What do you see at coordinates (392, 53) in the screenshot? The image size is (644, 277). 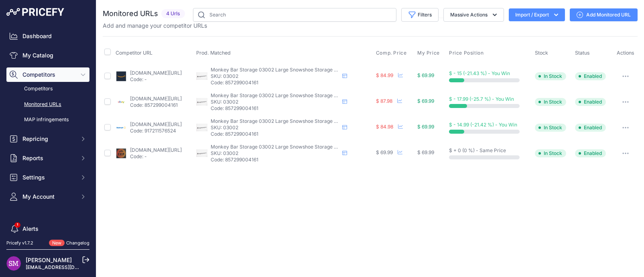 I see `button: Comp. Price` at bounding box center [392, 53].